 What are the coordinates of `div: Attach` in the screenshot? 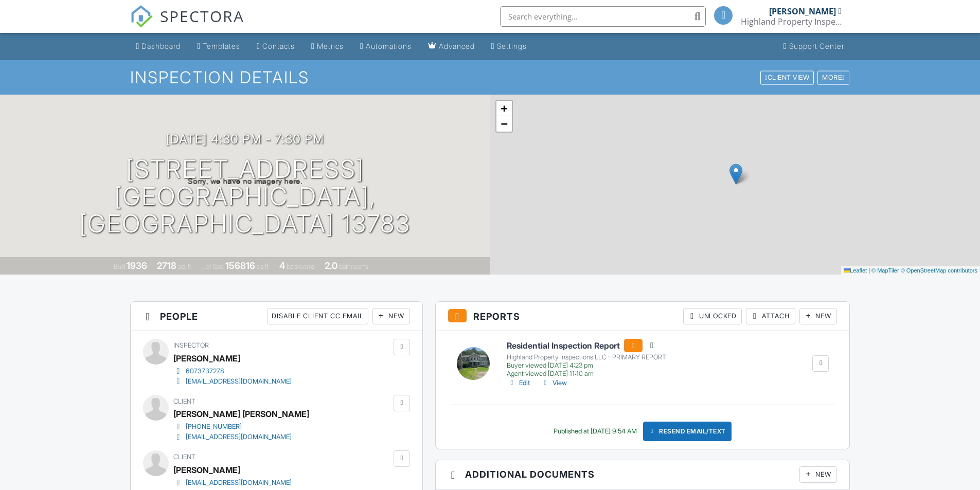 It's located at (770, 316).